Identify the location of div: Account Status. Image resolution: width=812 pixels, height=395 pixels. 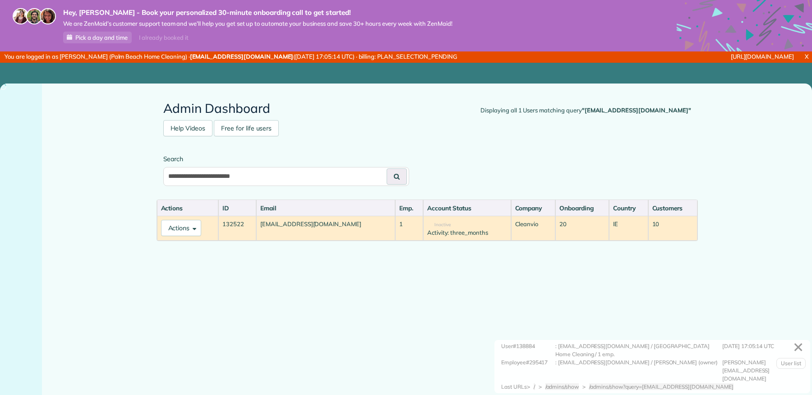
(467, 208).